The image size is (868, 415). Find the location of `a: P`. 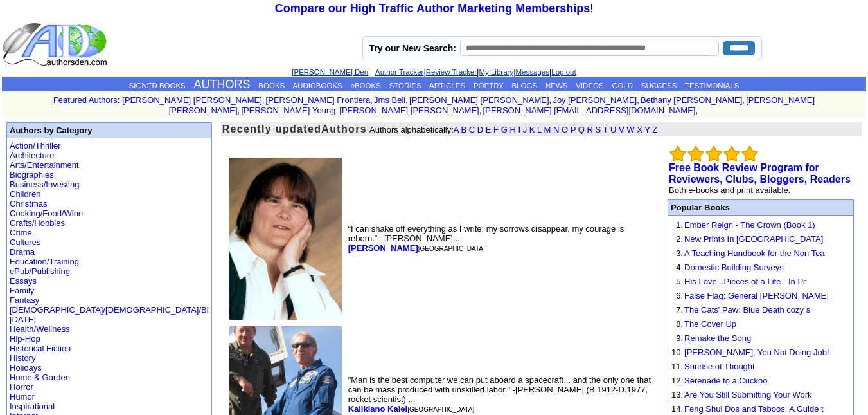

a: P is located at coordinates (574, 130).